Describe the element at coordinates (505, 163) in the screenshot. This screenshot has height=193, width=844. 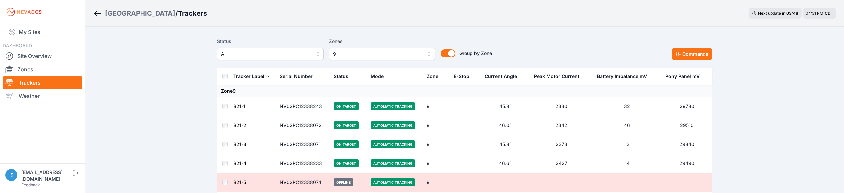
I see `td: 46.6°` at that location.